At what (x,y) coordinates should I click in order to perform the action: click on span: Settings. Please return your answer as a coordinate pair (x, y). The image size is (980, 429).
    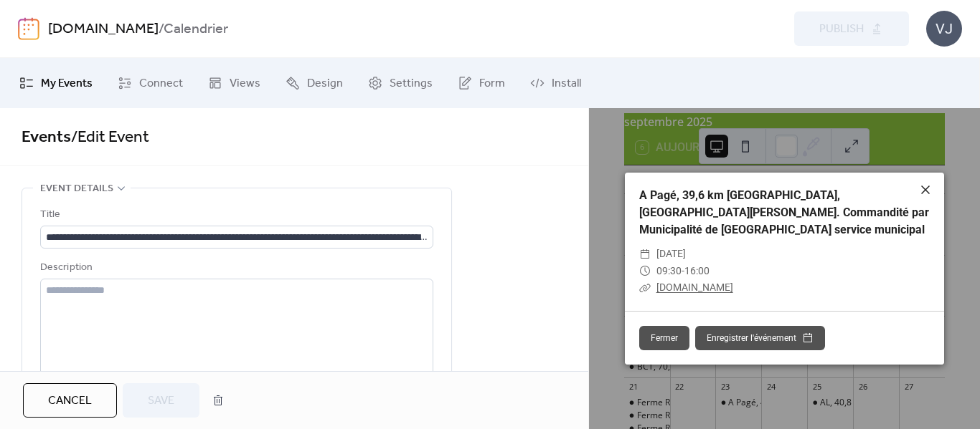
    Looking at the image, I should click on (411, 84).